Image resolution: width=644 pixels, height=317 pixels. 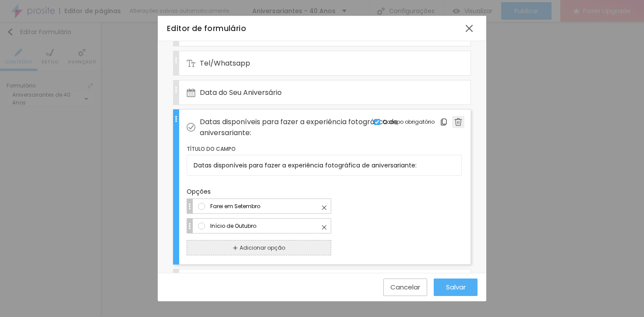 I want to click on span: Campo obrigatório, so click(x=408, y=123).